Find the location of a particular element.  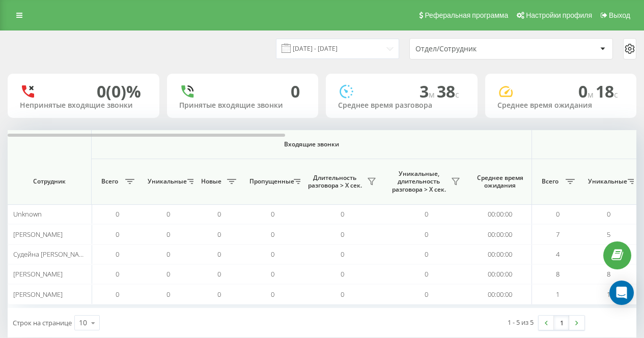

span: 5 is located at coordinates (608, 234).